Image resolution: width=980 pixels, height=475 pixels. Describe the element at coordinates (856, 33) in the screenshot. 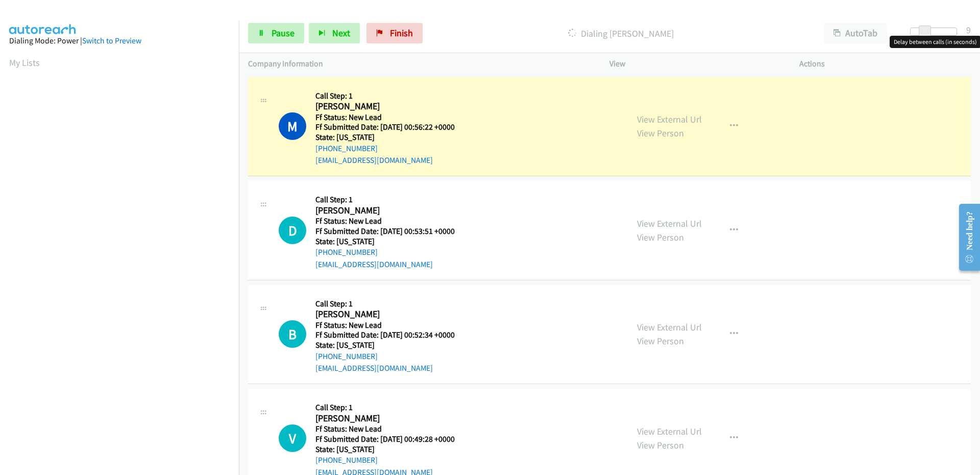

I see `button: AutoTab` at that location.